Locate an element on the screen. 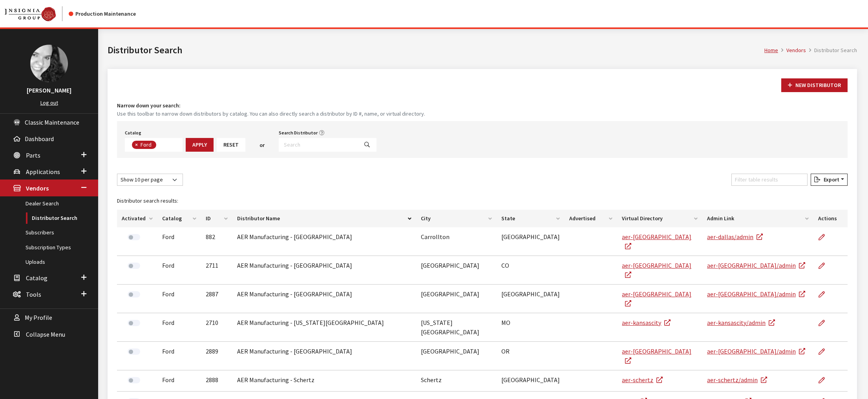  td: MO is located at coordinates (531, 328).